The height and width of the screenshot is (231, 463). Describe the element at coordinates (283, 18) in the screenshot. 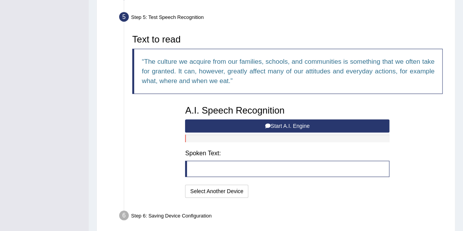

I see `div: Step 5: Test Speech Recognition` at that location.